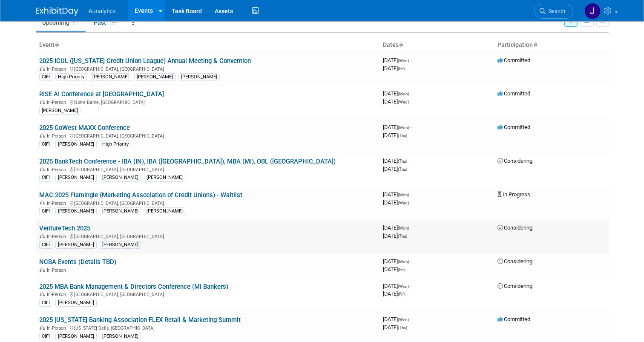 This screenshot has width=644, height=342. I want to click on a: 2025 GoWest MAXX Conference, so click(84, 128).